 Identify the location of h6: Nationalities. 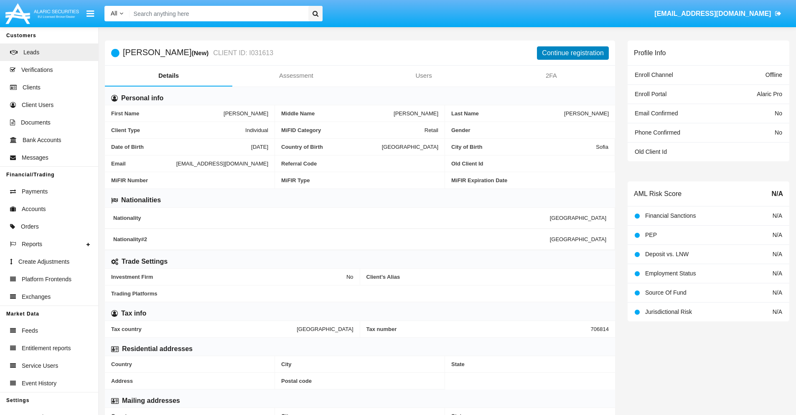
(141, 200).